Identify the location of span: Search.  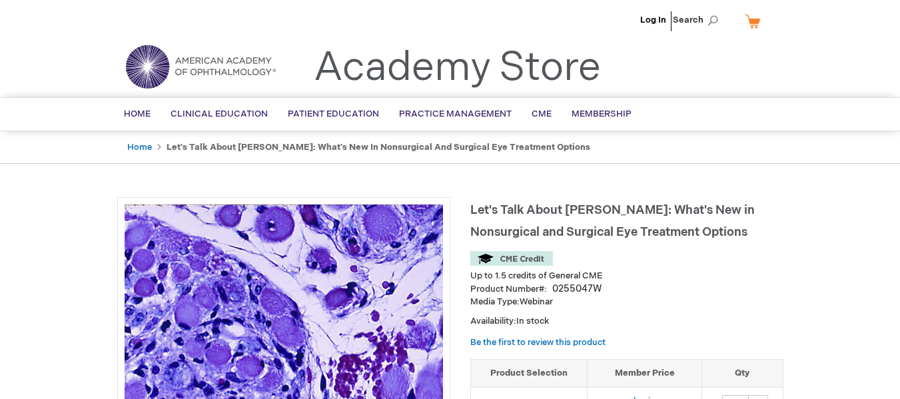
(698, 20).